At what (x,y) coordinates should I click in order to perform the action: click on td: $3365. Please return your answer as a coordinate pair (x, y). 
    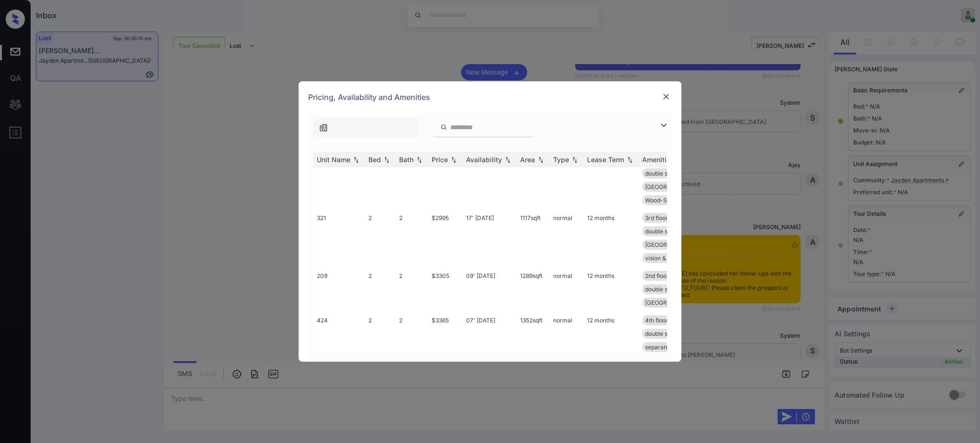
    Looking at the image, I should click on (445, 333).